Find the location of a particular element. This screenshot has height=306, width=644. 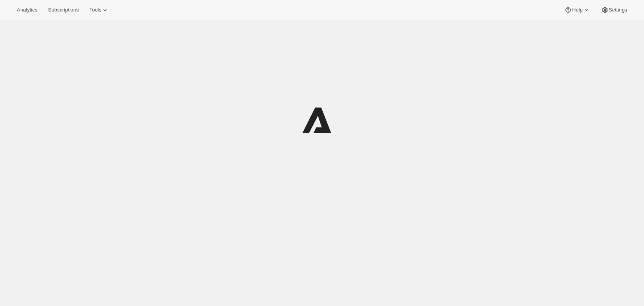

span: Subscriptions is located at coordinates (63, 10).